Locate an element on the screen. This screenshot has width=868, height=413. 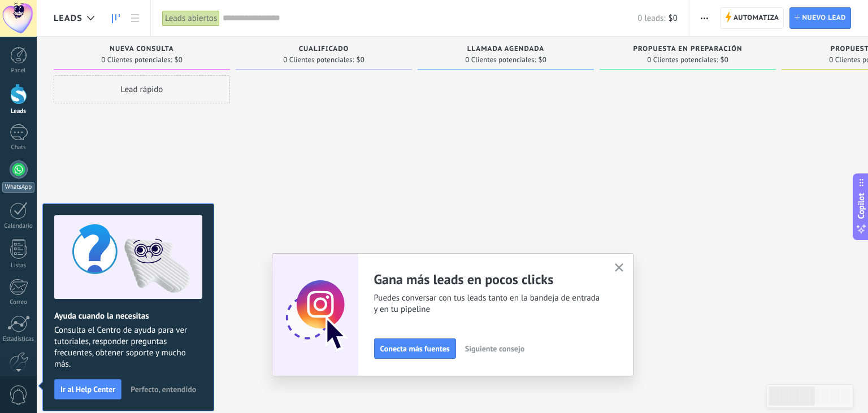
a: Nuevo lead is located at coordinates (820, 18).